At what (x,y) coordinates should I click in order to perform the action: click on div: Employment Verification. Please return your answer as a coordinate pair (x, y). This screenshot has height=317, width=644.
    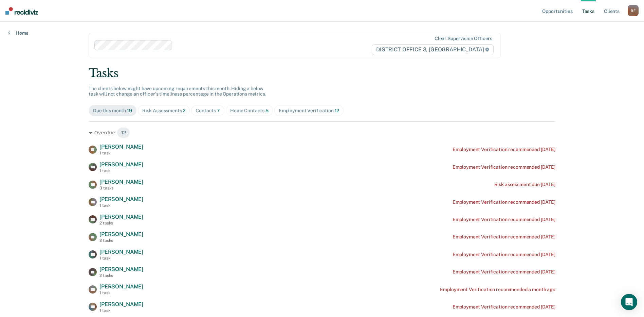
    Looking at the image, I should click on (309, 110).